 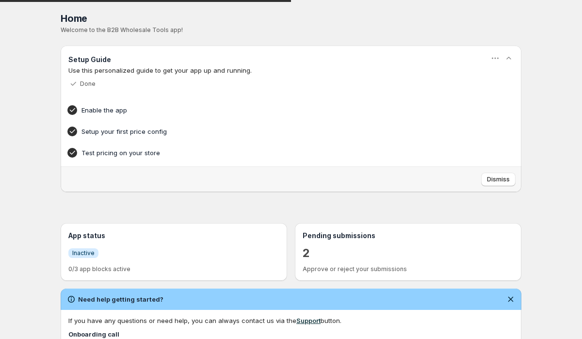 I want to click on h3: Setup Guide, so click(x=90, y=60).